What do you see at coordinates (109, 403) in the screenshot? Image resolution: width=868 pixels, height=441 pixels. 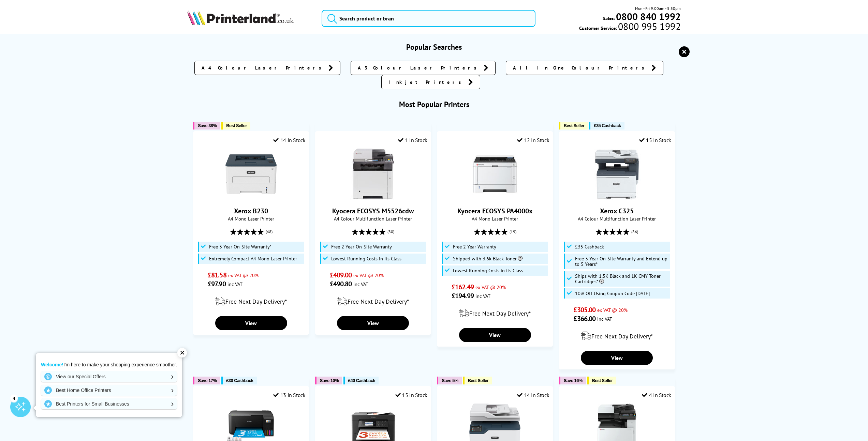 I see `a: Best Printers for Small Businesses` at bounding box center [109, 403].